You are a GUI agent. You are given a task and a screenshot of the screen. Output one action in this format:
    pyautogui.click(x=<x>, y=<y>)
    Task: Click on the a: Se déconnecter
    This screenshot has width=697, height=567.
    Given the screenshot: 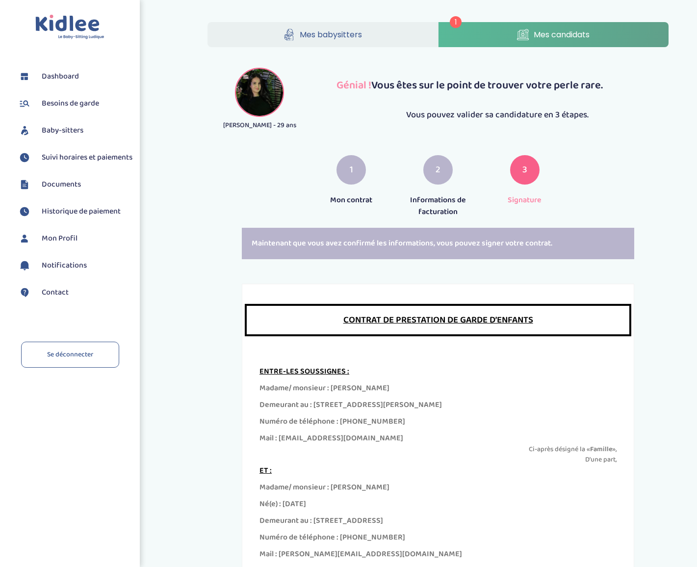 What is the action you would take?
    pyautogui.click(x=70, y=354)
    